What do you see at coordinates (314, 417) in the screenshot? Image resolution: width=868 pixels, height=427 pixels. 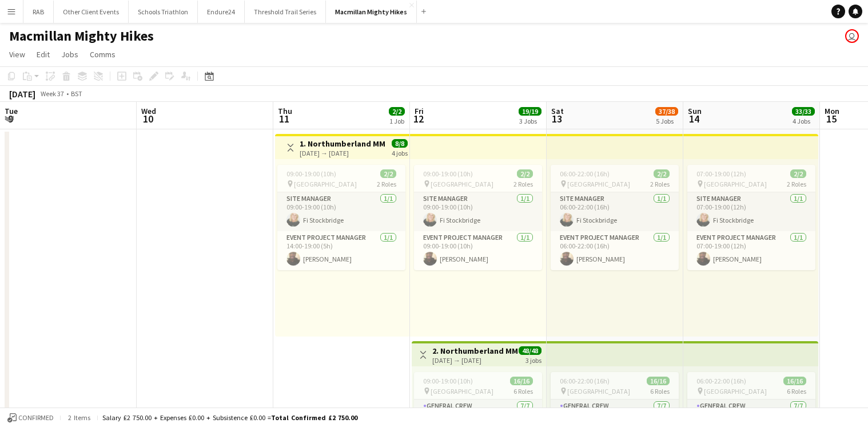 I see `span: Total Confirmed £2 750.00` at bounding box center [314, 417].